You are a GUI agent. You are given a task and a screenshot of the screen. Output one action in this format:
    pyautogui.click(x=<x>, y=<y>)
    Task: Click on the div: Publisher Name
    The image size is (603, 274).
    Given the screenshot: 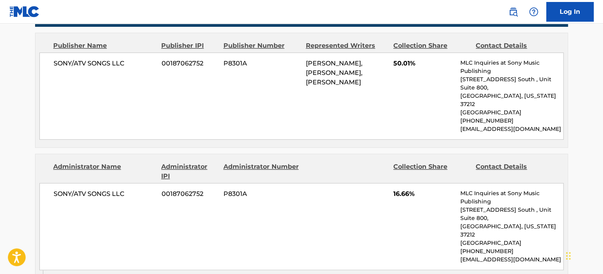 What is the action you would take?
    pyautogui.click(x=104, y=46)
    